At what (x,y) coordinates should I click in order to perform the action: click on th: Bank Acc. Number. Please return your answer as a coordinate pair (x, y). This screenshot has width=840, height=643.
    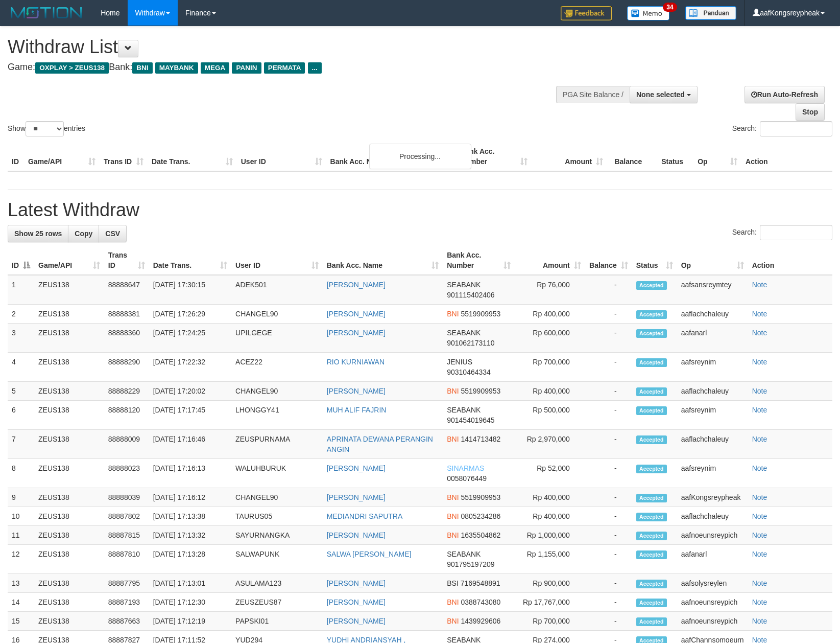
    Looking at the image, I should click on (493, 156).